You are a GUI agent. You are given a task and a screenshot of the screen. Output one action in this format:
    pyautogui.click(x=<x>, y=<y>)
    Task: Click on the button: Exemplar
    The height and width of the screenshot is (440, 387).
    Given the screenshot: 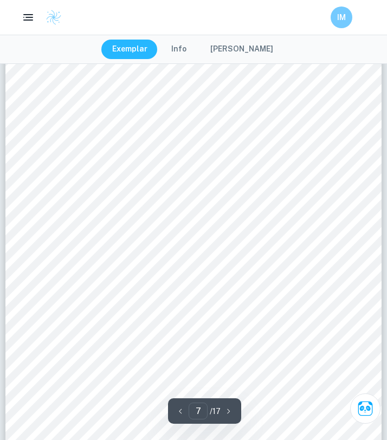 What is the action you would take?
    pyautogui.click(x=130, y=49)
    